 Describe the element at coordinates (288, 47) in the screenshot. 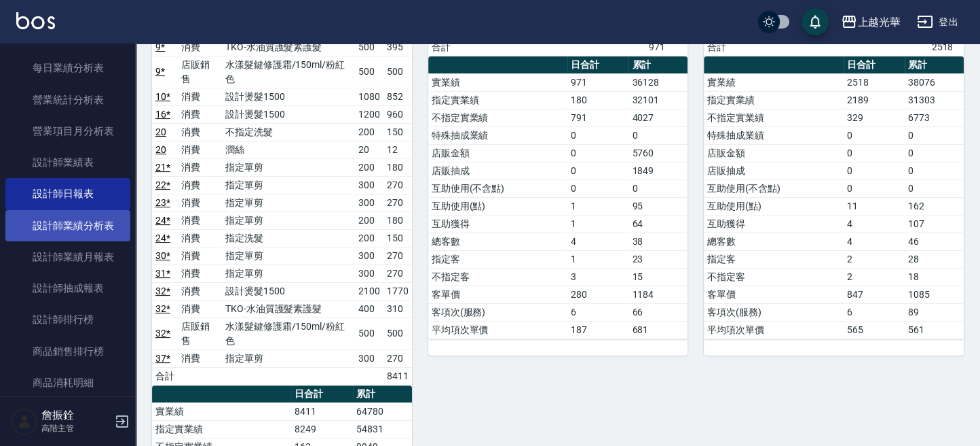

I see `td: TKO-水油質護髮素護髮` at that location.